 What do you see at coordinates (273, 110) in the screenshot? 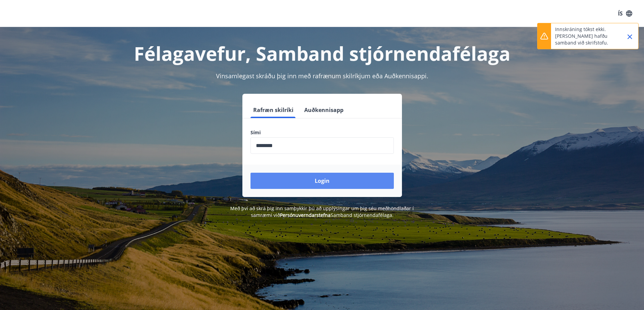
I see `button: Rafræn skilríki` at bounding box center [273, 110].